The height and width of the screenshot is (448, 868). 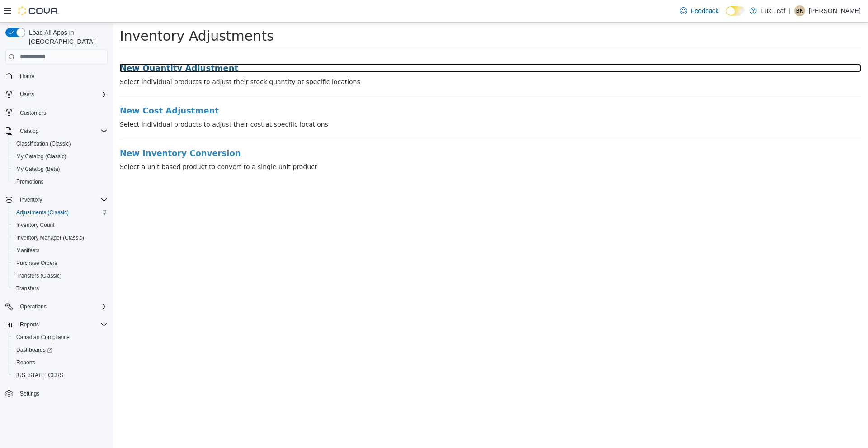 I want to click on a: Home, so click(x=27, y=76).